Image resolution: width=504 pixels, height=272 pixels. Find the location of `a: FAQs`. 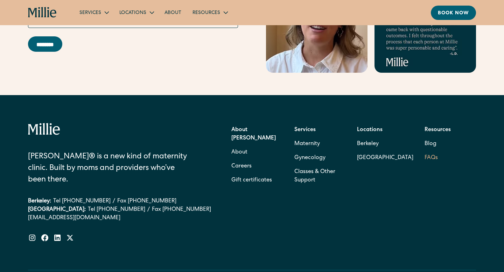

a: FAQs is located at coordinates (431, 158).